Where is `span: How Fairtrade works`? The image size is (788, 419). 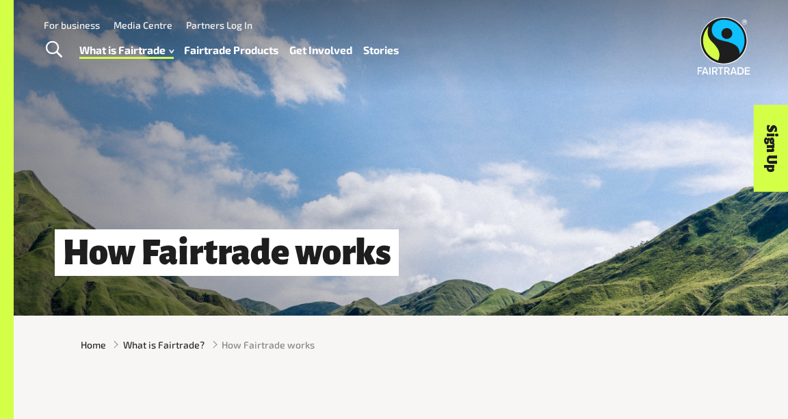
span: How Fairtrade works is located at coordinates (268, 344).